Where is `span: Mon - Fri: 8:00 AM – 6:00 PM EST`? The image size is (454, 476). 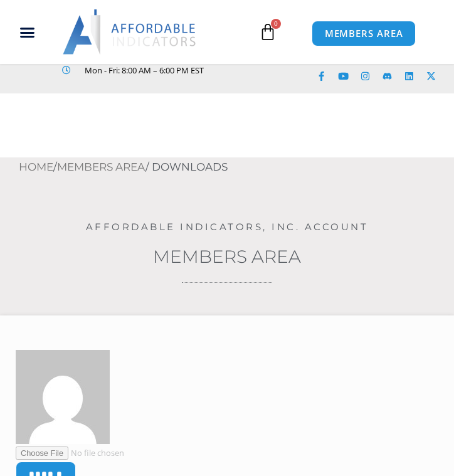 span: Mon - Fri: 8:00 AM – 6:00 PM EST is located at coordinates (143, 70).